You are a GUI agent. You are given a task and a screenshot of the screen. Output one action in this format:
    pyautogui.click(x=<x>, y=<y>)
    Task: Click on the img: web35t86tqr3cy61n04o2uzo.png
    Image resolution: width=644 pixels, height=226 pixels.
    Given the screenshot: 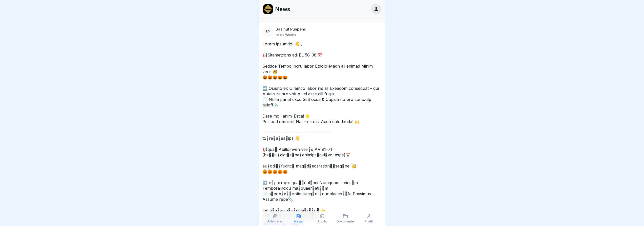 What is the action you would take?
    pyautogui.click(x=268, y=9)
    